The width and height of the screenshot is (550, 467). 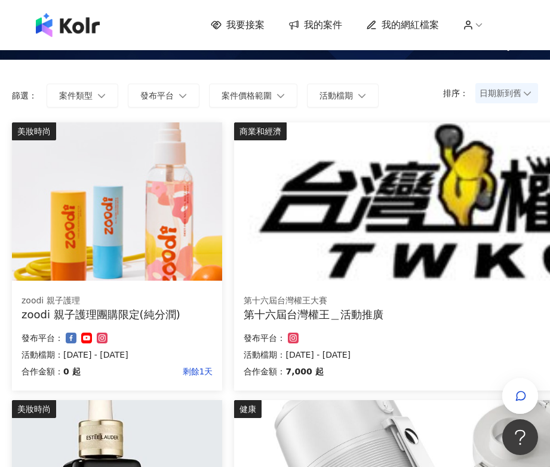 I want to click on span: 我要接案, so click(x=245, y=25).